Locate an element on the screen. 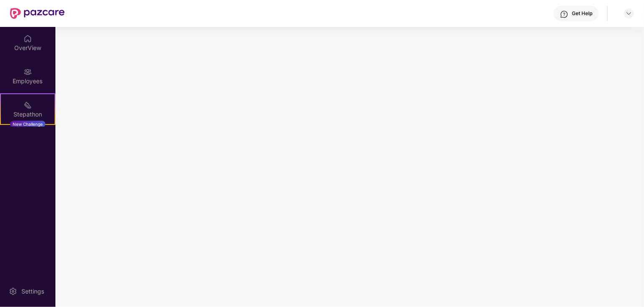 This screenshot has height=307, width=644. div: Get Help is located at coordinates (582, 13).